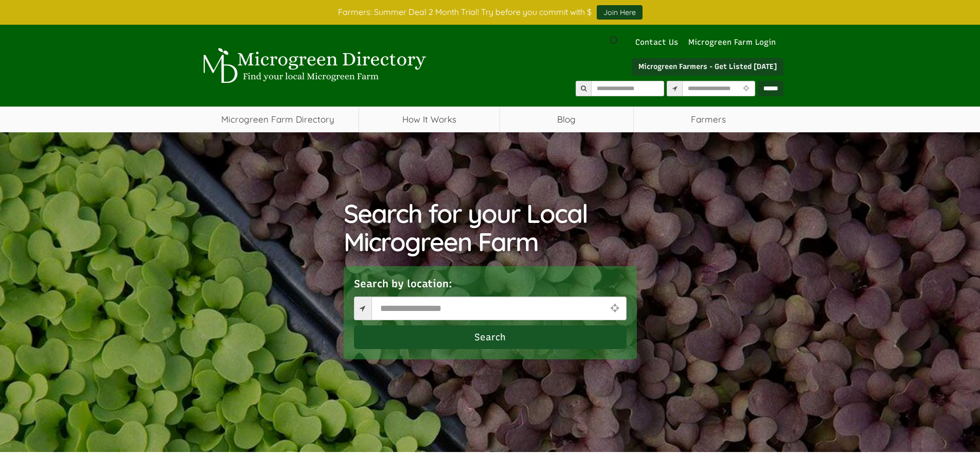 Image resolution: width=980 pixels, height=469 pixels. I want to click on h1: Search for your Local Microgreen Farm, so click(490, 228).